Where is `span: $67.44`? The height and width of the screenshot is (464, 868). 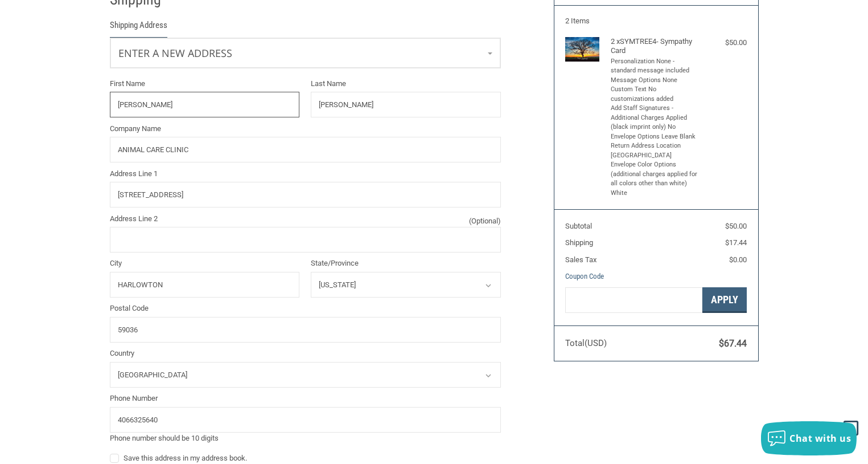
span: $67.44 is located at coordinates (733, 343).